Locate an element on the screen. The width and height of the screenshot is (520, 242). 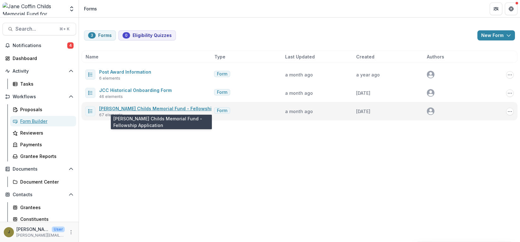
span: Activity is located at coordinates (39, 71).